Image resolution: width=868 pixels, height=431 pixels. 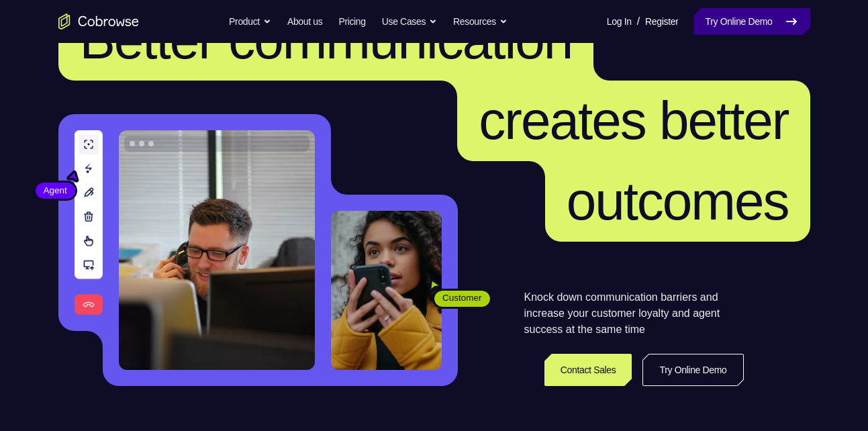 What do you see at coordinates (409, 22) in the screenshot?
I see `button: Use Cases` at bounding box center [409, 22].